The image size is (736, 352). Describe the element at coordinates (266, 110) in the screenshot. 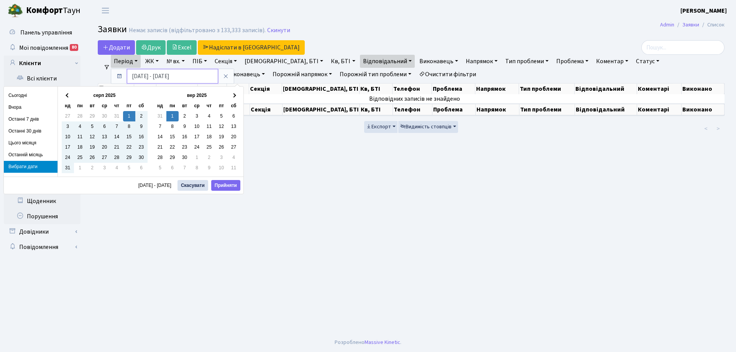

I see `th: Секція` at that location.